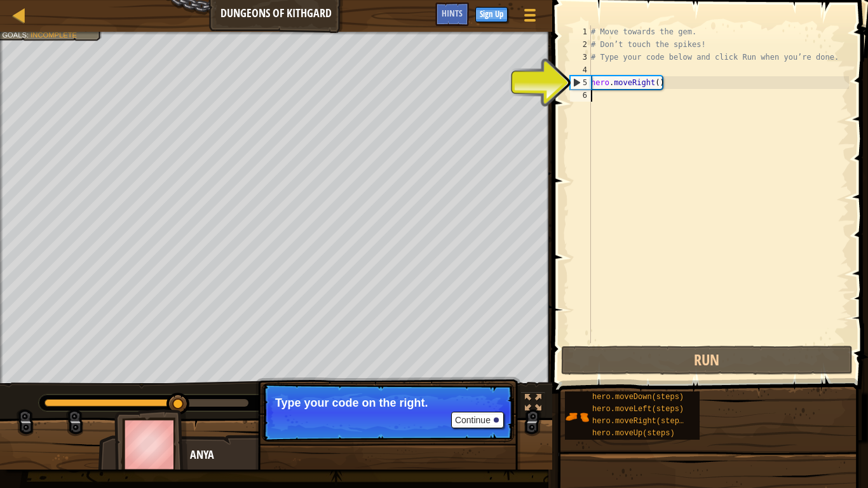  I want to click on div: 6, so click(580, 95).